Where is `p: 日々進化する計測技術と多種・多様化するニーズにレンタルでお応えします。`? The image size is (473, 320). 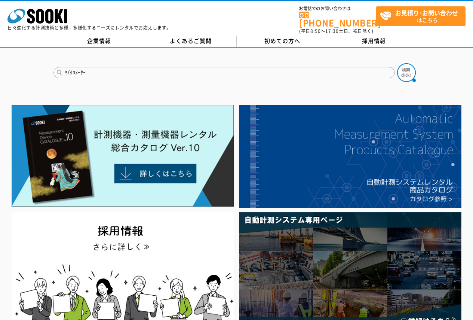
p: 日々進化する計測技術と多種・多様化するニーズにレンタルでお応えします。 is located at coordinates (89, 28).